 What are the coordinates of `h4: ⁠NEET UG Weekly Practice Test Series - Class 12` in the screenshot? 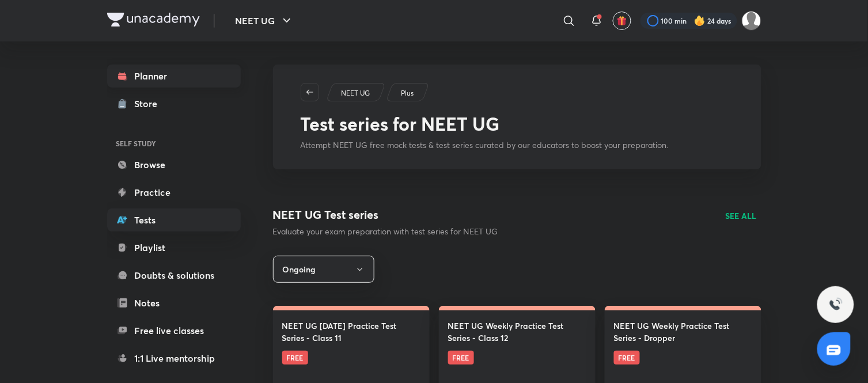 It's located at (517, 332).